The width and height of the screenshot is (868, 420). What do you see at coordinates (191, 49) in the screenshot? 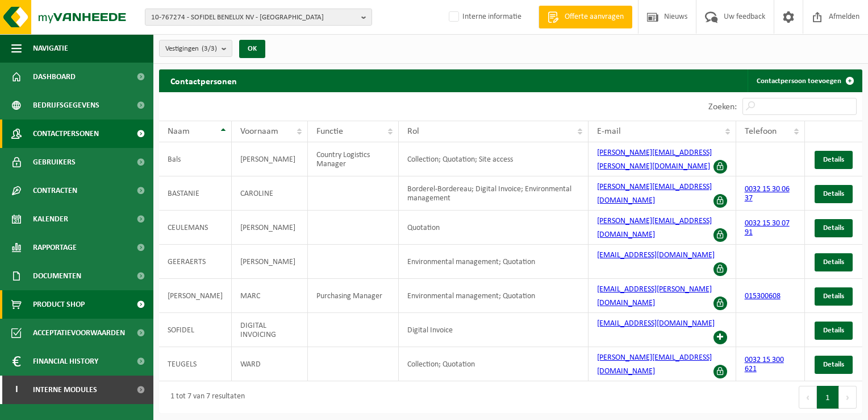
I see `span: Vestigingen` at bounding box center [191, 49].